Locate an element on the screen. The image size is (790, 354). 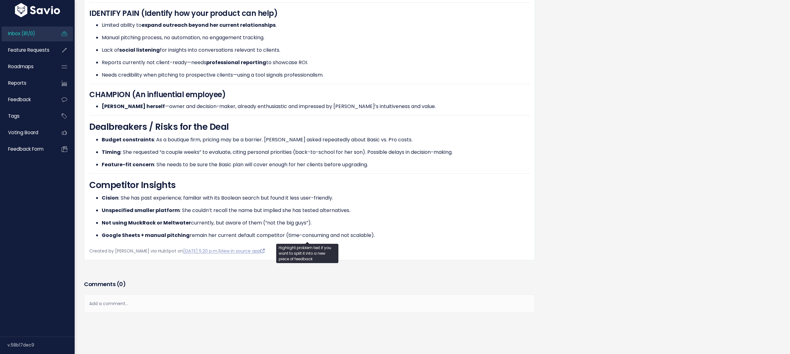
div: Highlight problem text if you want to split it into a new piece of feedback is located at coordinates (307, 253).